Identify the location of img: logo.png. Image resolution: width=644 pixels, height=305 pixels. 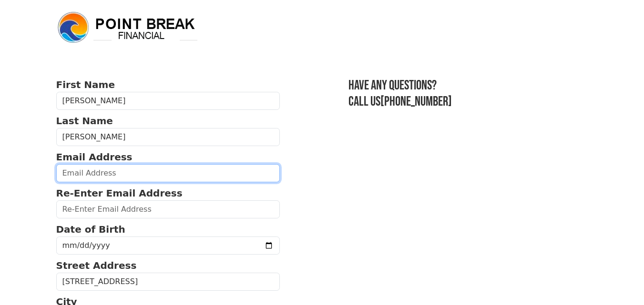
(128, 28).